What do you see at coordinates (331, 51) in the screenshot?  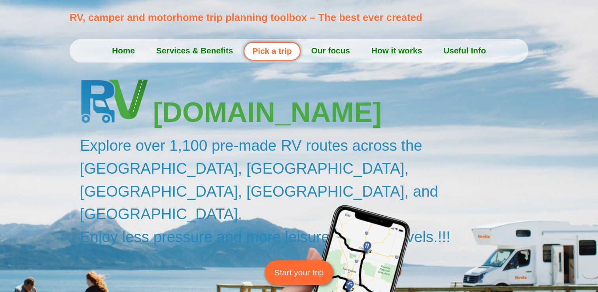 I see `a: Our focus` at bounding box center [331, 51].